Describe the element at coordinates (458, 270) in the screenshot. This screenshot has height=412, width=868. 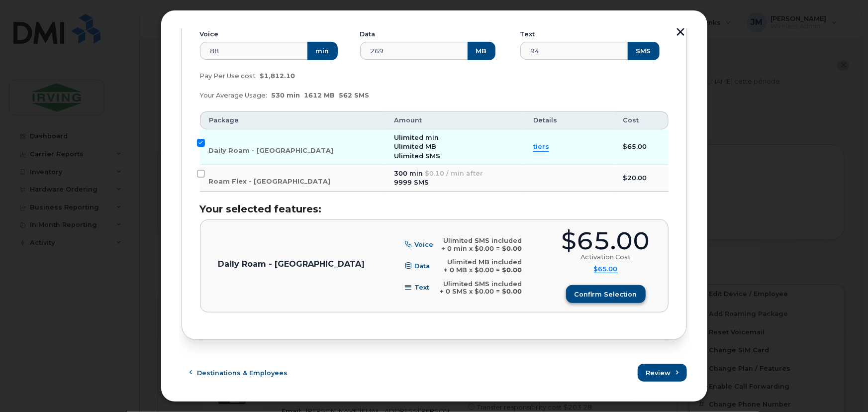
I see `span: + 0 MB x` at that location.